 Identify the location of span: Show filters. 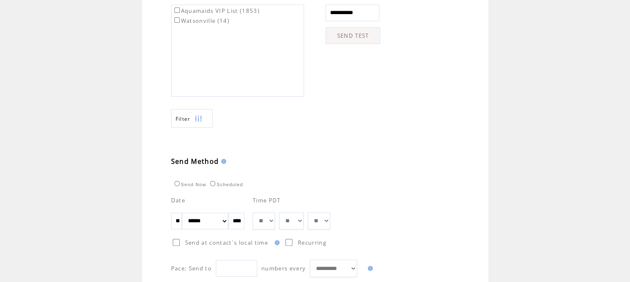
(183, 119).